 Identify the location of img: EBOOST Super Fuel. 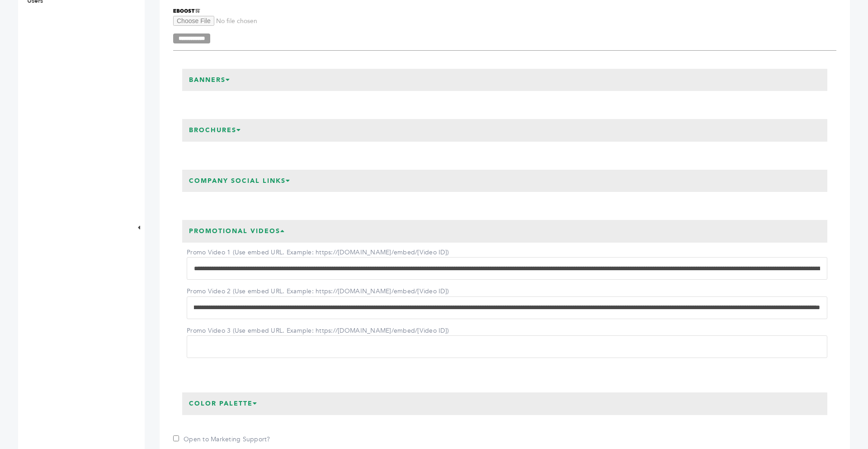
(186, 11).